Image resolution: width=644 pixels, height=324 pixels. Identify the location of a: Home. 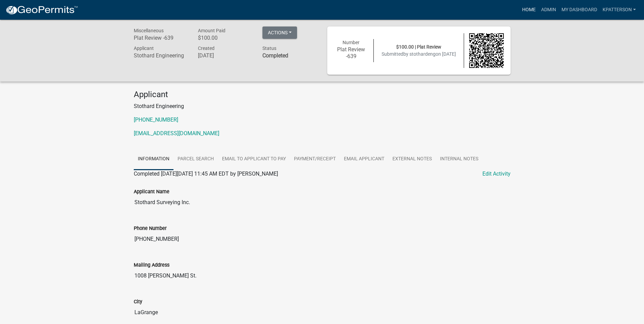
(529, 10).